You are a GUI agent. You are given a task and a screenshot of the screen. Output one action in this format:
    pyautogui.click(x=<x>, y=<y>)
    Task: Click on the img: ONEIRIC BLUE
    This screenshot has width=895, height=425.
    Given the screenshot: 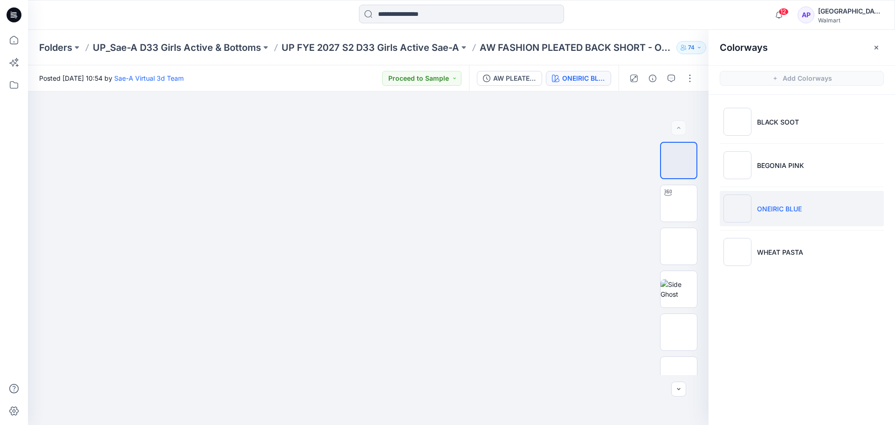 What is the action you would take?
    pyautogui.click(x=737, y=208)
    